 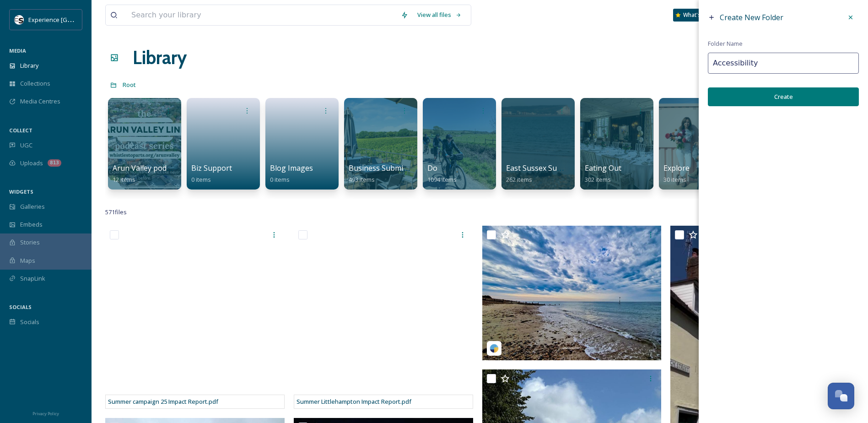 What do you see at coordinates (591, 174) in the screenshot?
I see `a: East Sussex Summer photo shoot (copyright free)262 items` at bounding box center [591, 174].